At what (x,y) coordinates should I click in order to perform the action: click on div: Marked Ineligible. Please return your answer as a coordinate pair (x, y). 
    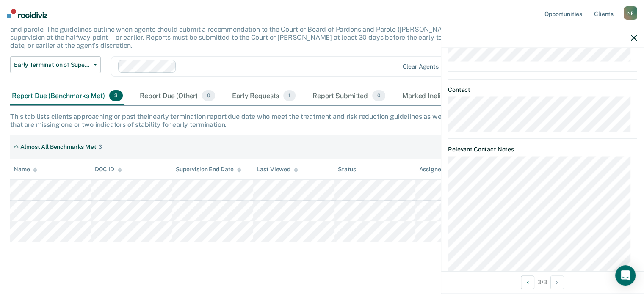
    Looking at the image, I should click on (438, 96).